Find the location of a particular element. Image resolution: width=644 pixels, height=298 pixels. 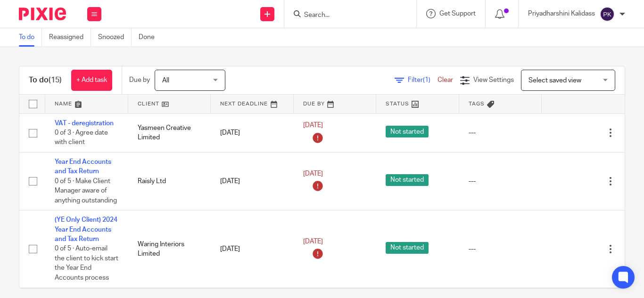

a: Reassigned is located at coordinates (70, 37).